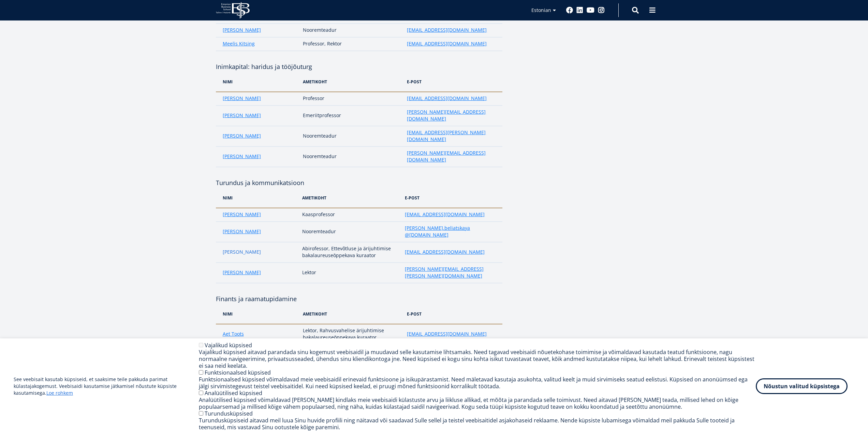  I want to click on label: Analüütilised küpsised, so click(233, 393).